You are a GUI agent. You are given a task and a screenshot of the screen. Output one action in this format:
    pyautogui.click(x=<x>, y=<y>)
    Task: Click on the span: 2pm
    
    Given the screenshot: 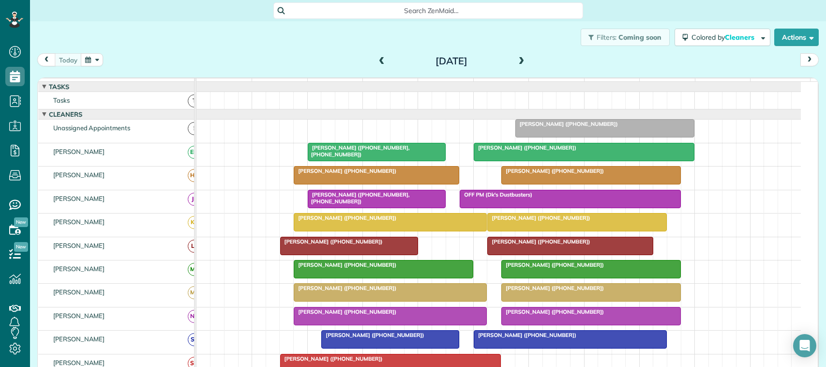 What is the action you would take?
    pyautogui.click(x=592, y=84)
    